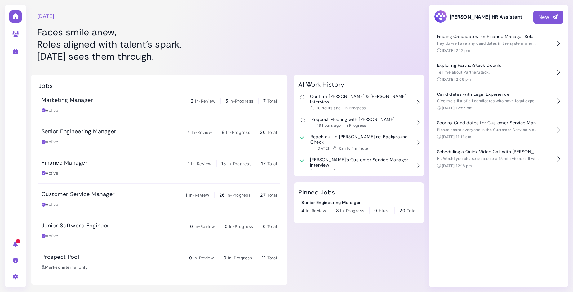 The height and width of the screenshot is (292, 573). What do you see at coordinates (499, 43) in the screenshot?
I see `button: Finding Candidates for Finance Manager Role Hey do we have any candidates in the system who may b...` at bounding box center [499, 43].